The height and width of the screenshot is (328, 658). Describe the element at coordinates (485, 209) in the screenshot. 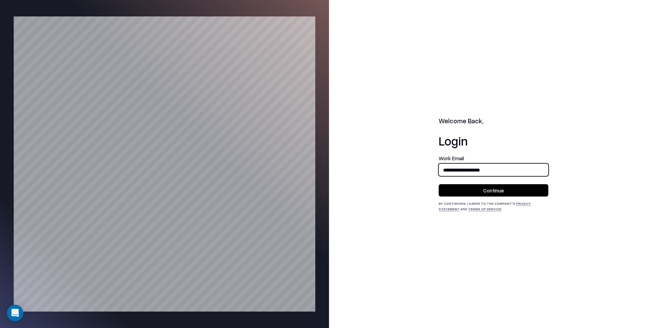

I see `a: Terms of Service` at that location.